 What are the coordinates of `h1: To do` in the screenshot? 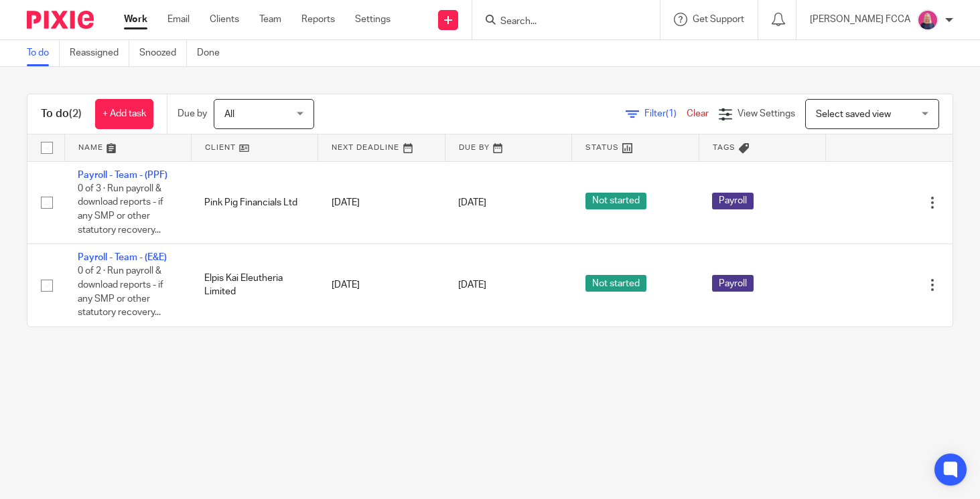 It's located at (61, 114).